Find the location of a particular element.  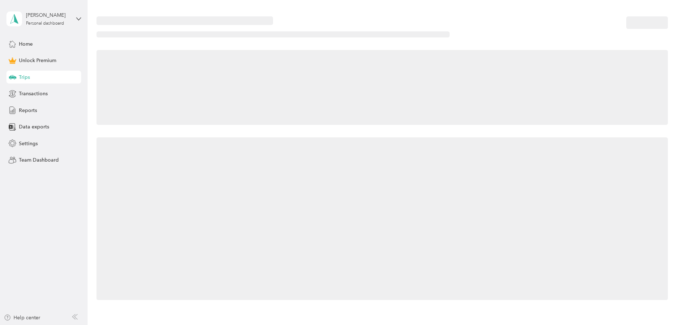

span: Unlock Premium is located at coordinates (37, 60).